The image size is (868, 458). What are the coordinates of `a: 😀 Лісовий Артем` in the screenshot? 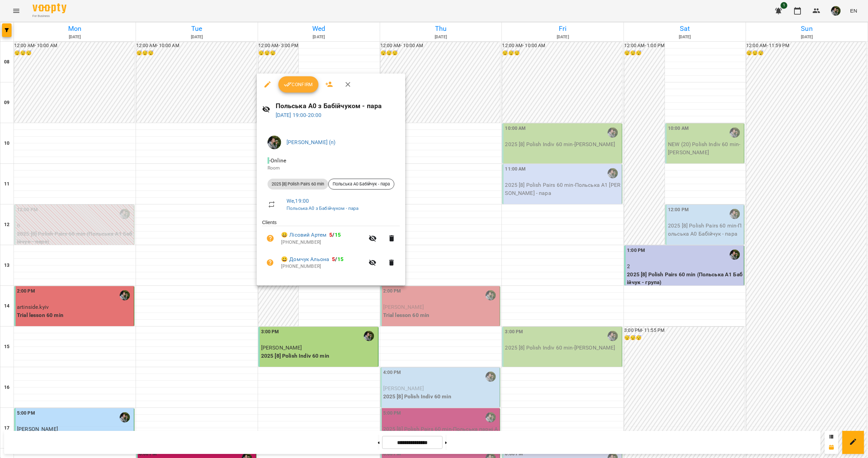 It's located at (304, 234).